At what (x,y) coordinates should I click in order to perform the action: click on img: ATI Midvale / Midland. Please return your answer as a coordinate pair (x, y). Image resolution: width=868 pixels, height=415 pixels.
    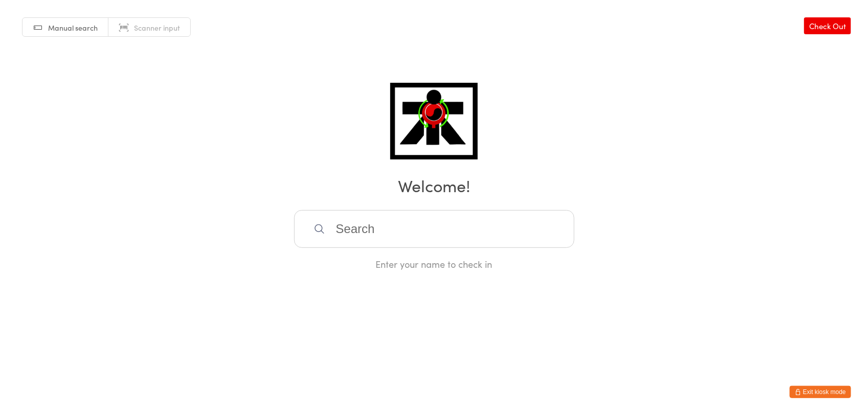
    Looking at the image, I should click on (434, 122).